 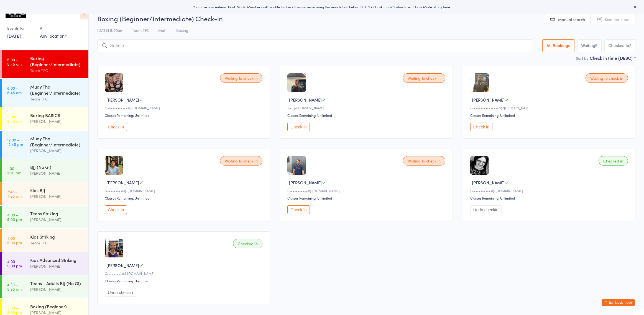 I want to click on button: Checked in2, so click(x=620, y=45).